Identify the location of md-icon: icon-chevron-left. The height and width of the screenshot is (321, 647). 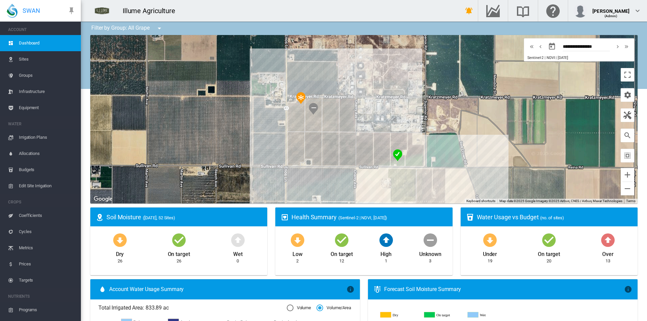
(541, 47).